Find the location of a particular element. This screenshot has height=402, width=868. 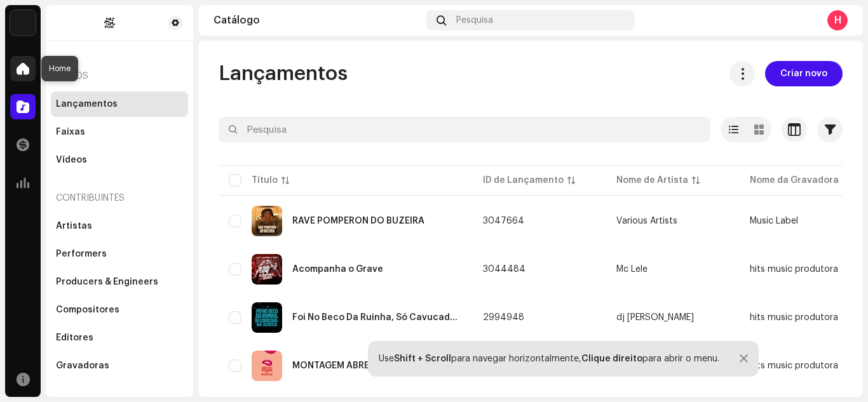

div: Use para navegar horizontalmente, para abrir o menu. is located at coordinates (549, 359).